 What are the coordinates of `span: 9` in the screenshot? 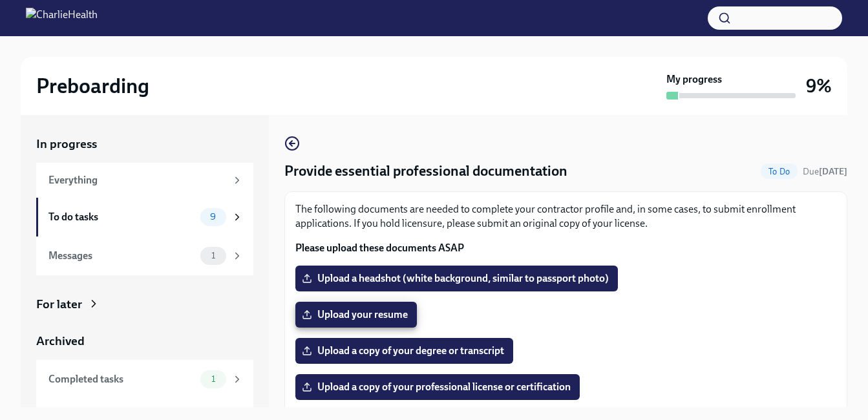 It's located at (213, 216).